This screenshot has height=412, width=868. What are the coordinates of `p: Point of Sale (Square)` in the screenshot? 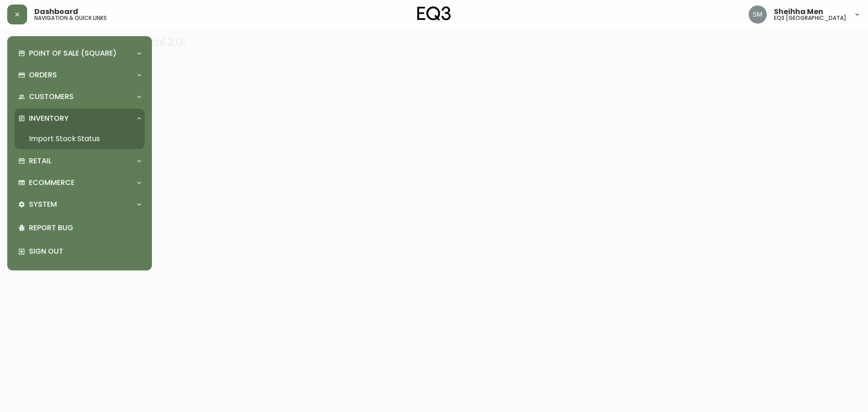 It's located at (73, 54).